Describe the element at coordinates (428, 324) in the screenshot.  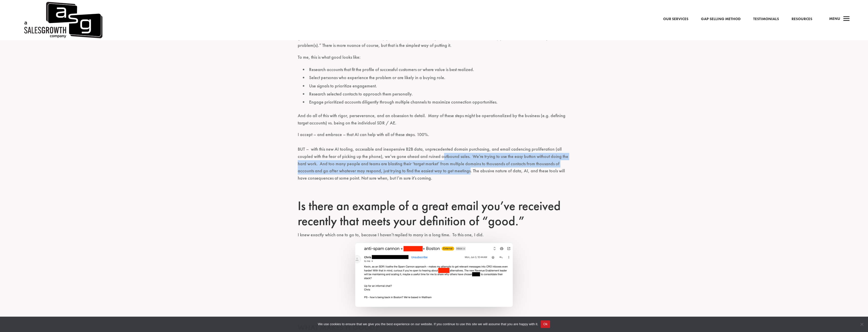
I see `span: We use cookies to ensure that we give you the best experience on our website. If you continue to ...` at that location.